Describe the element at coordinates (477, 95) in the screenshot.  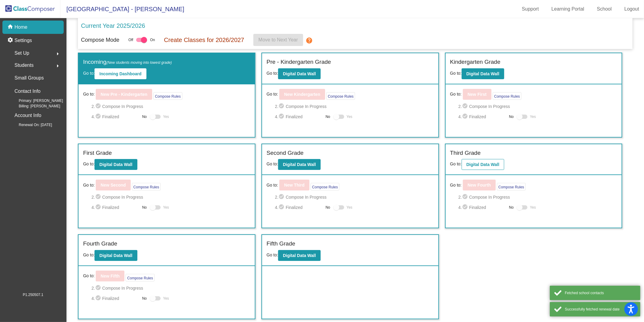
I see `b: New First` at that location.